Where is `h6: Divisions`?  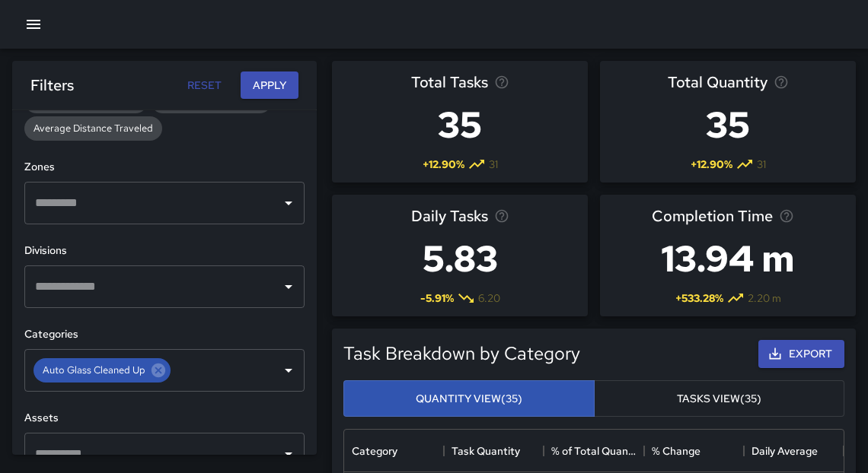 h6: Divisions is located at coordinates (165, 250).